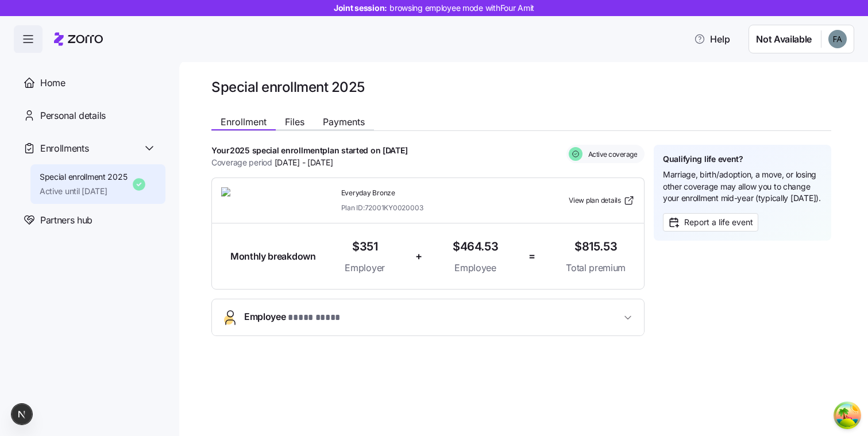  Describe the element at coordinates (596, 247) in the screenshot. I see `span: $815.53` at that location.